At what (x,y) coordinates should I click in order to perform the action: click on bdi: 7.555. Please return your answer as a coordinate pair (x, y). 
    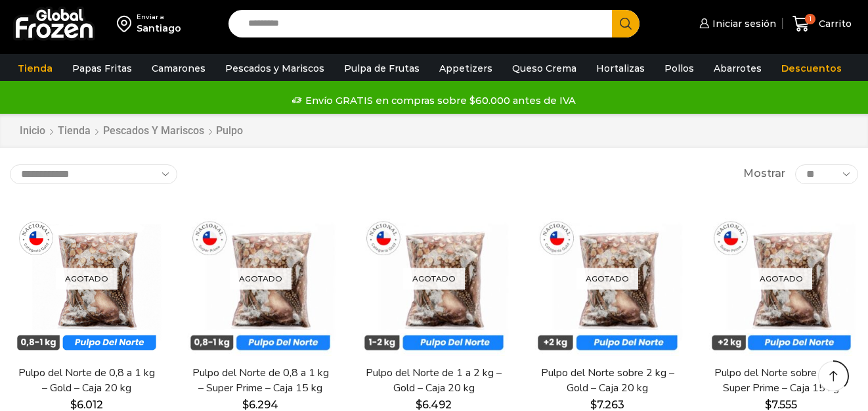
    Looking at the image, I should click on (781, 404).